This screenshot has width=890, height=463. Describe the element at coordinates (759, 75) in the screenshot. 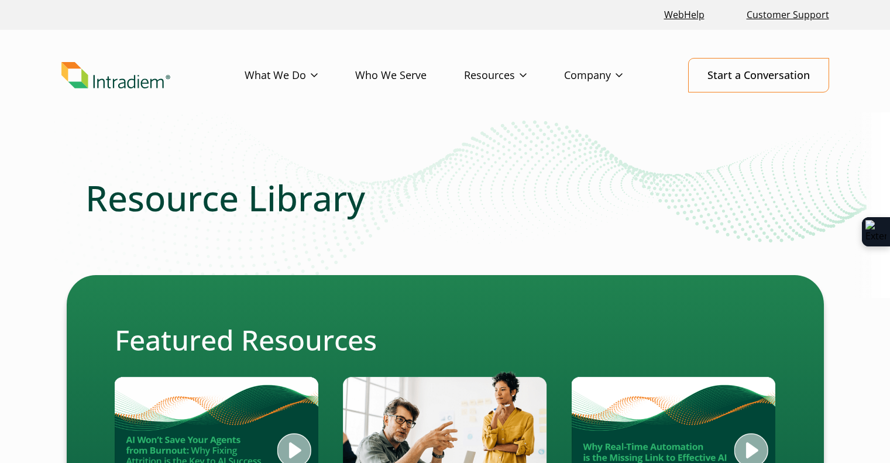

I see `a: Start a Conversation` at that location.